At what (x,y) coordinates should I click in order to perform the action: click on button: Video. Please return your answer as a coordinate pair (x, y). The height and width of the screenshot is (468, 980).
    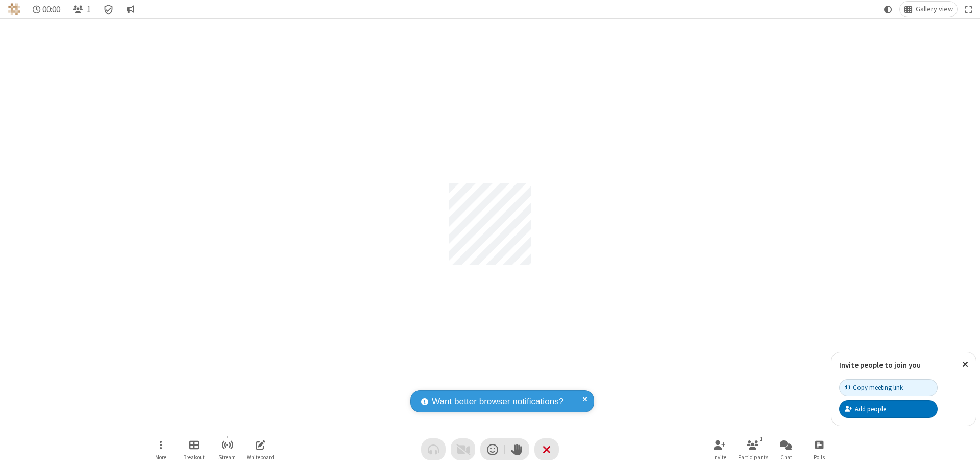
    Looking at the image, I should click on (463, 449).